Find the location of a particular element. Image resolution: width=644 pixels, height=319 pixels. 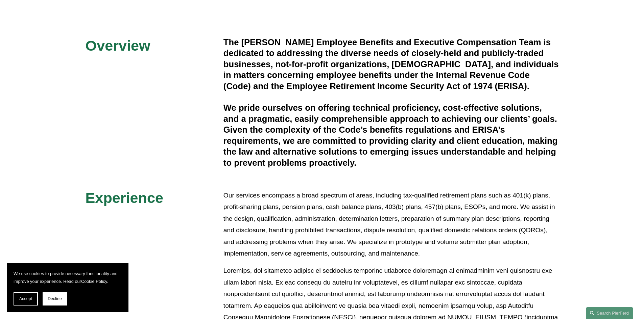

span: Accept is located at coordinates (26, 299).